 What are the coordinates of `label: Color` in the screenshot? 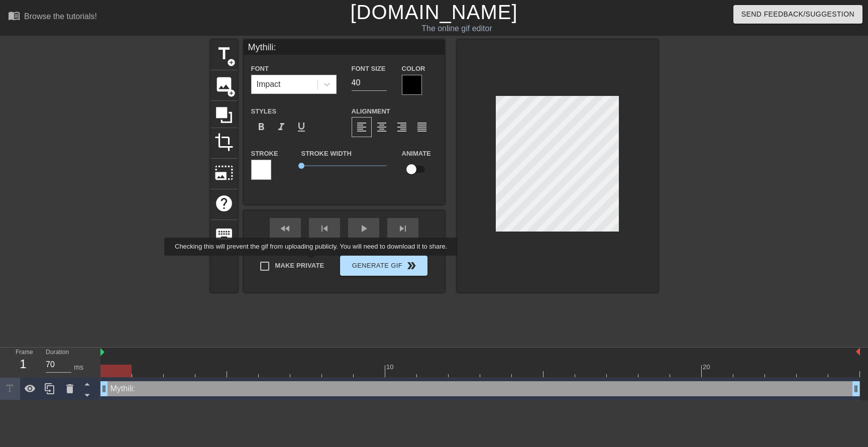 It's located at (413, 69).